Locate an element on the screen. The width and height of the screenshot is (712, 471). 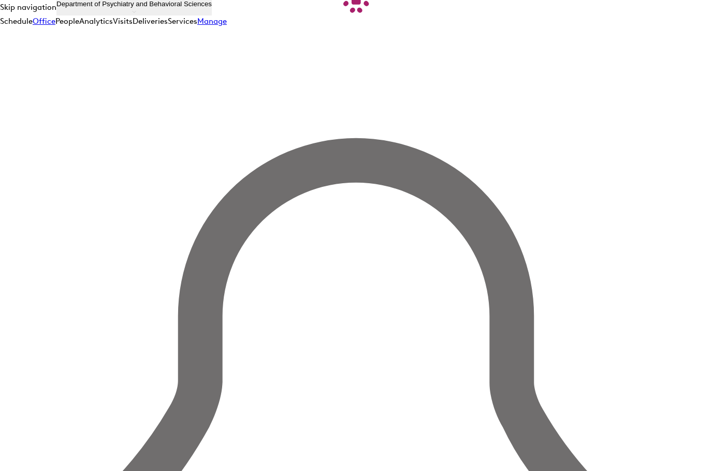
a: Analytics is located at coordinates (96, 21).